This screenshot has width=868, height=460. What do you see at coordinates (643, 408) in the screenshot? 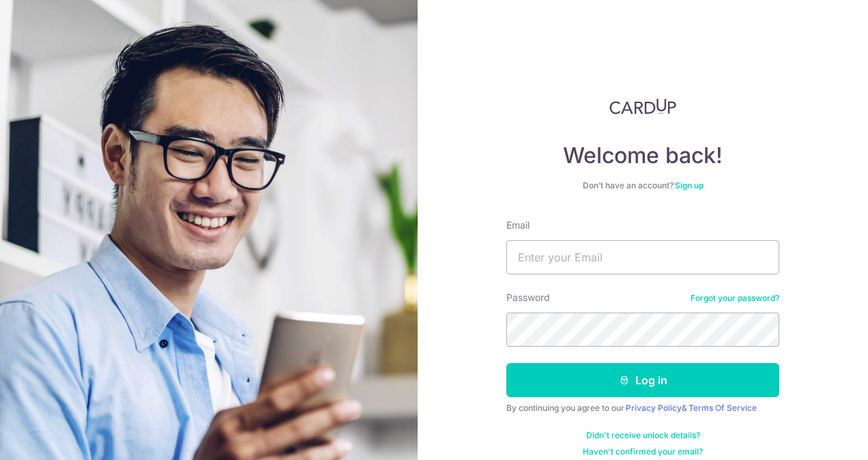
I see `div: By continuing you agree to our &` at bounding box center [643, 408].